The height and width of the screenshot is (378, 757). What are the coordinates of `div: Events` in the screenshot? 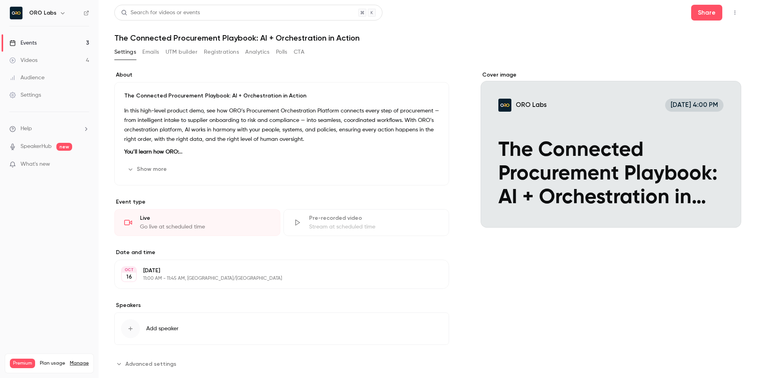 It's located at (23, 43).